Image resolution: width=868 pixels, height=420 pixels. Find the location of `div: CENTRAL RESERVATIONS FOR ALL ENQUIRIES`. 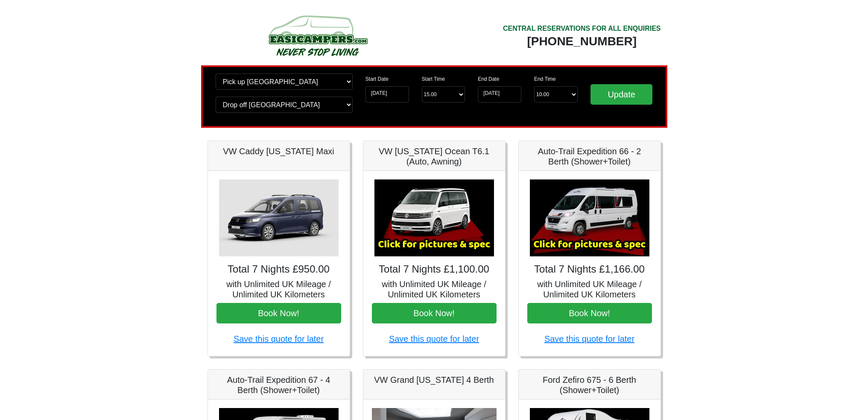

div: CENTRAL RESERVATIONS FOR ALL ENQUIRIES is located at coordinates (582, 28).